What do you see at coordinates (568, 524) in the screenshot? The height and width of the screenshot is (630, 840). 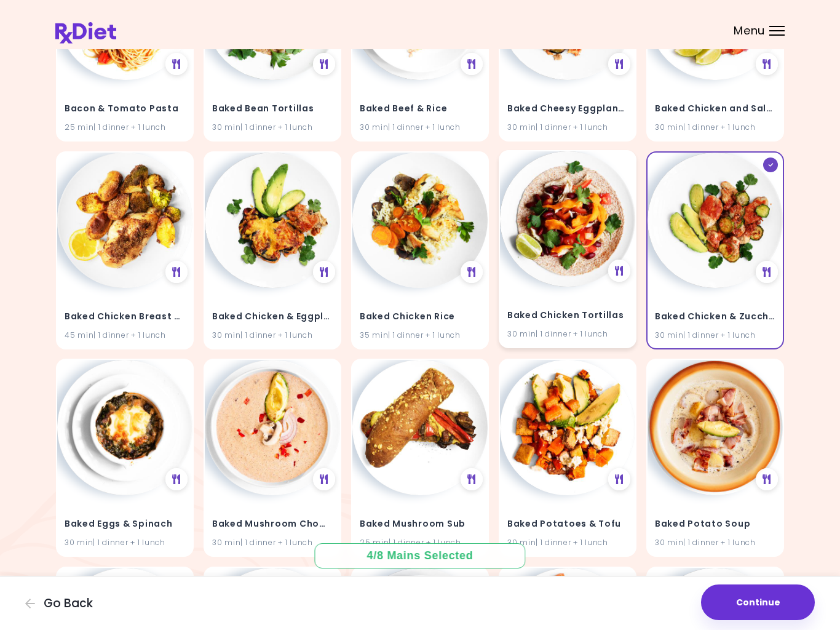 I see `h4: Baked Potatoes & Tofu` at bounding box center [568, 524].